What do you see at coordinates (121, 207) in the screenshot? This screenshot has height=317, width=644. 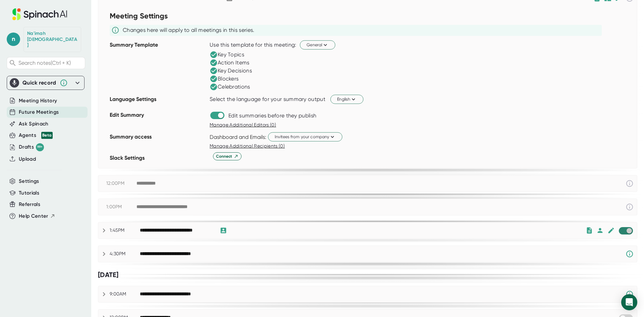 I see `div: 1:00PM` at bounding box center [121, 207].